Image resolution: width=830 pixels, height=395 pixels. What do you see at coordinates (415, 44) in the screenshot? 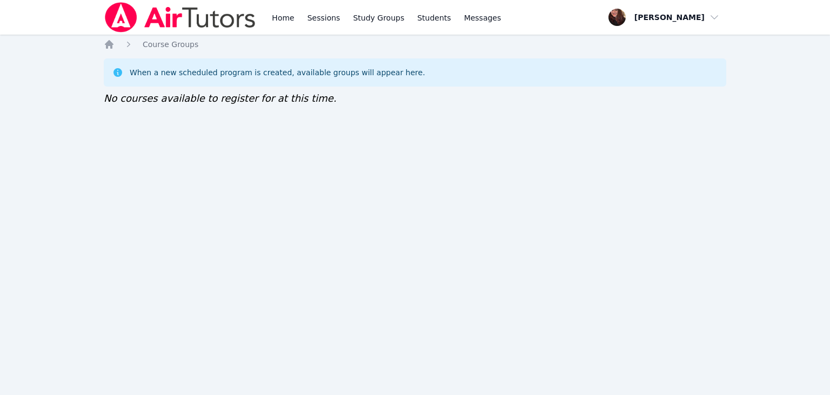
I see `nav: Breadcrumb` at bounding box center [415, 44].